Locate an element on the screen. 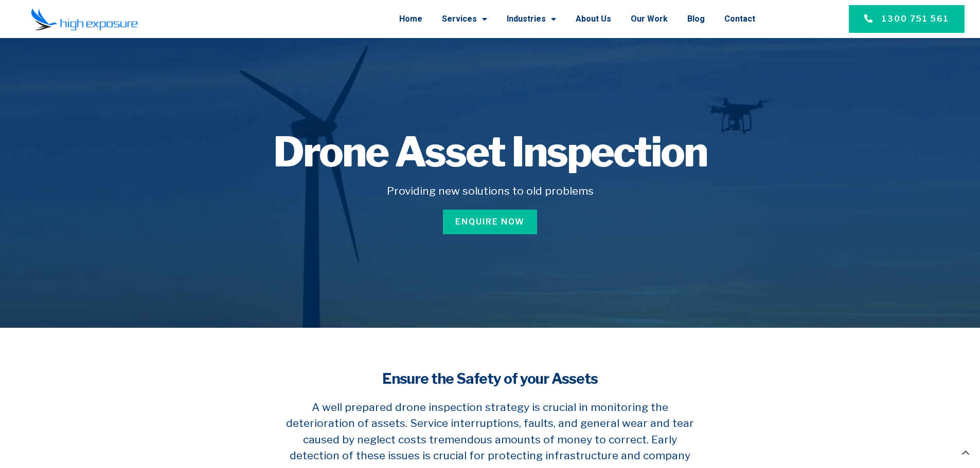 The height and width of the screenshot is (468, 980). span: 1300 751 561 is located at coordinates (915, 19).